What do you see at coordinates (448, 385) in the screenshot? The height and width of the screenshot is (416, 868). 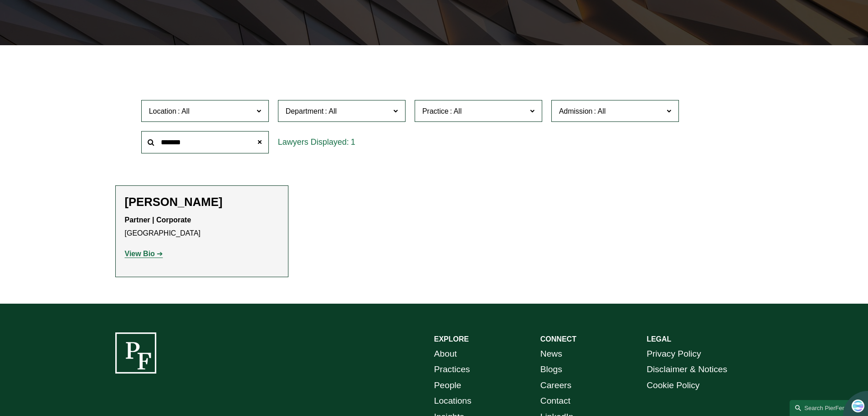 I see `a: People` at bounding box center [448, 385].